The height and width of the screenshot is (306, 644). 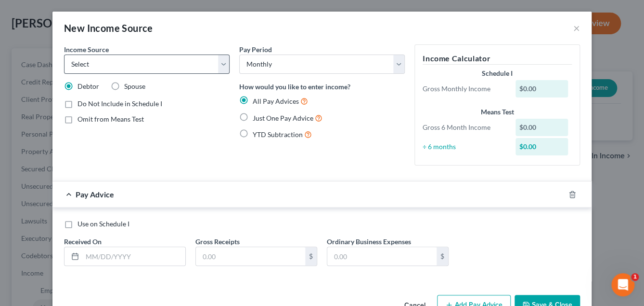 I want to click on span: Just One Pay Advice, so click(x=283, y=118).